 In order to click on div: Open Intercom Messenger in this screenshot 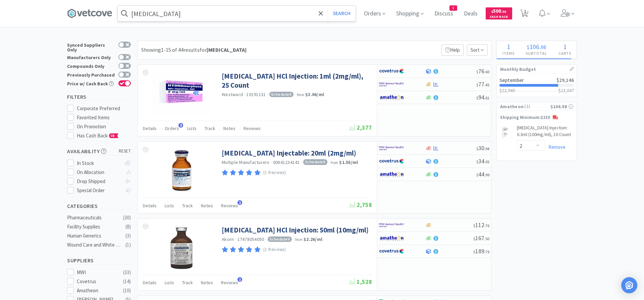, I will do `click(629, 285)`.